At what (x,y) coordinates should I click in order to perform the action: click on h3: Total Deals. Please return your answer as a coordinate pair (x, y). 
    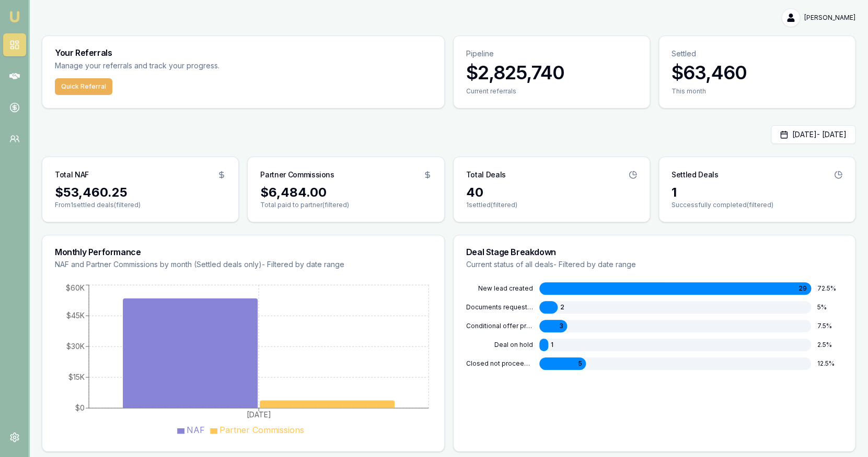
    Looking at the image, I should click on (486, 174).